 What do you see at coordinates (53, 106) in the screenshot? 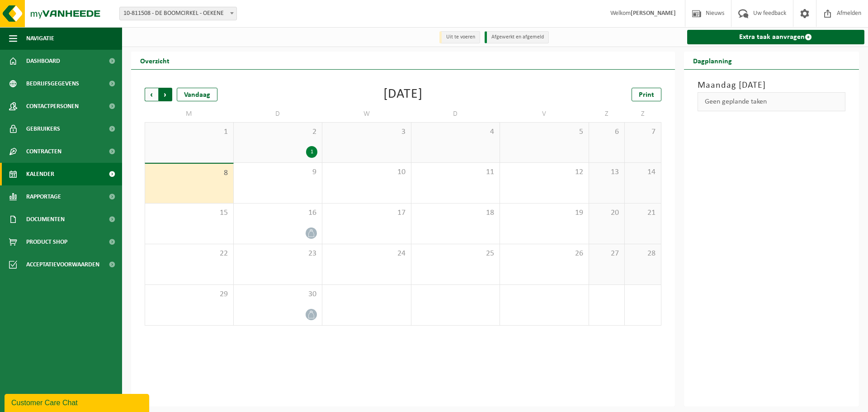
I see `span: Contactpersonen` at bounding box center [53, 106].